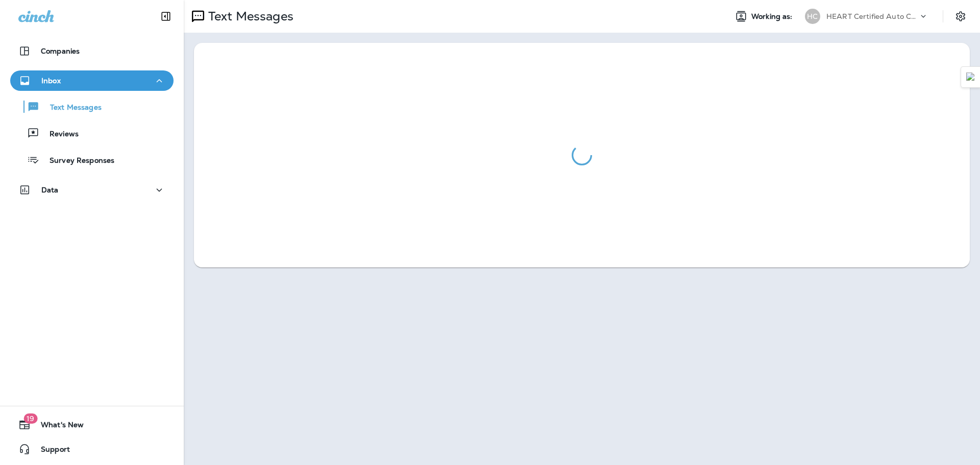 This screenshot has height=465, width=980. What do you see at coordinates (92, 133) in the screenshot?
I see `button: Reviews` at bounding box center [92, 133].